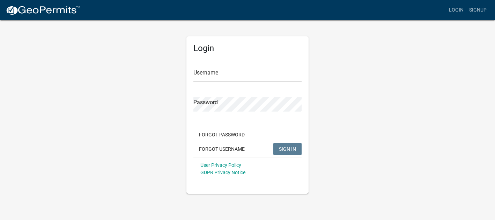 The width and height of the screenshot is (495, 220). I want to click on a: GDPR Privacy Notice, so click(223, 172).